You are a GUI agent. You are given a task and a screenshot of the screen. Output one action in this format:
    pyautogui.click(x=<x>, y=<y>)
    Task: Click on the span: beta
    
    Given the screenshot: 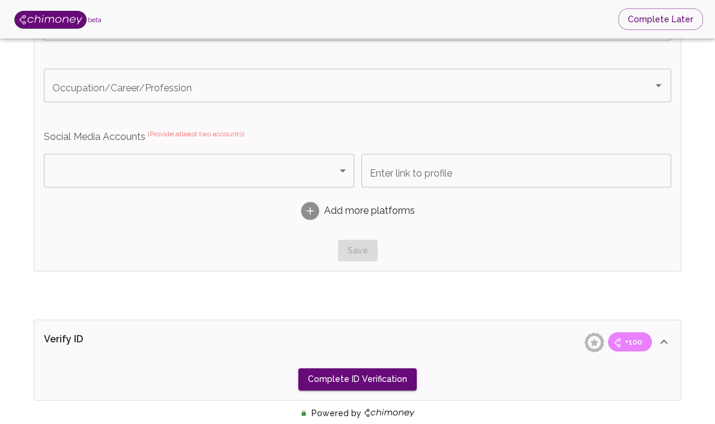 What is the action you would take?
    pyautogui.click(x=94, y=20)
    